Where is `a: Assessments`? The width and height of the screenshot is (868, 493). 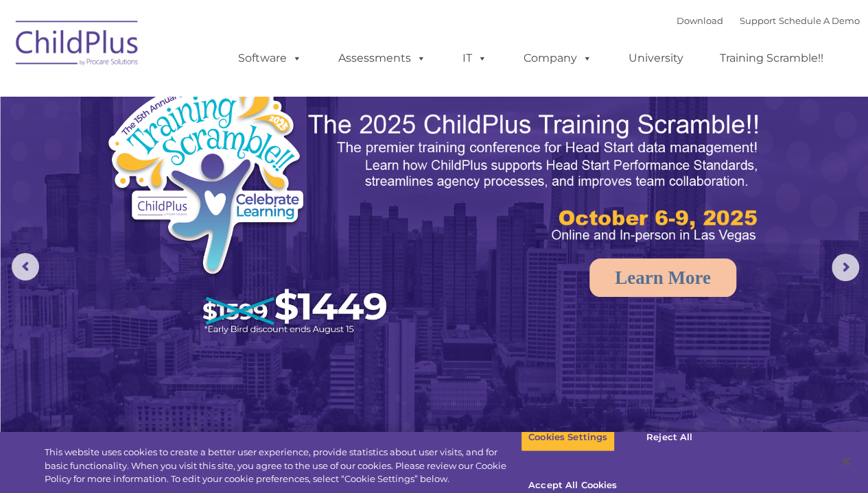 a: Assessments is located at coordinates (382, 58).